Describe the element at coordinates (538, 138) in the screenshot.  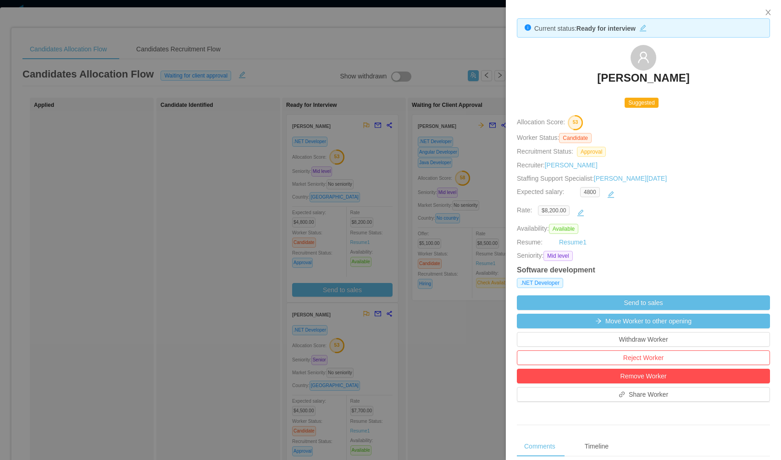
I see `span: Worker Status:` at that location.